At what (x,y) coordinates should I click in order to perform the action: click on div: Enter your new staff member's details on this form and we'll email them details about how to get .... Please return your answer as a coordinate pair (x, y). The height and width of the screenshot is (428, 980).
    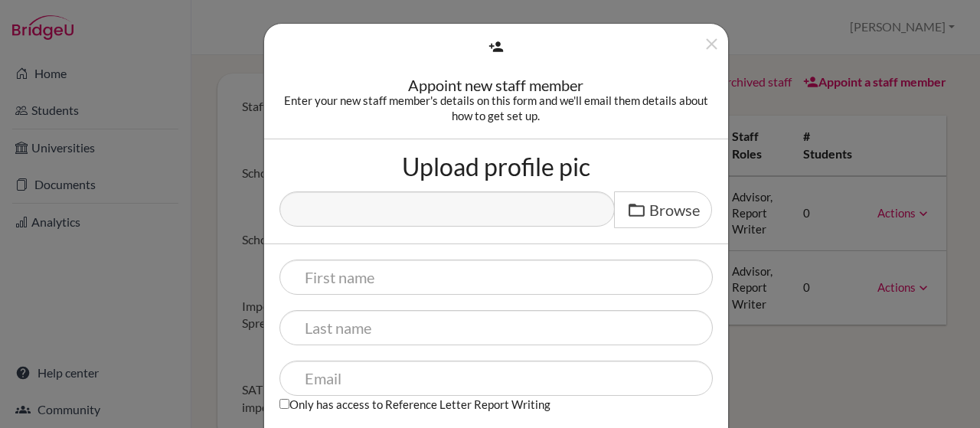
    Looking at the image, I should click on (496, 108).